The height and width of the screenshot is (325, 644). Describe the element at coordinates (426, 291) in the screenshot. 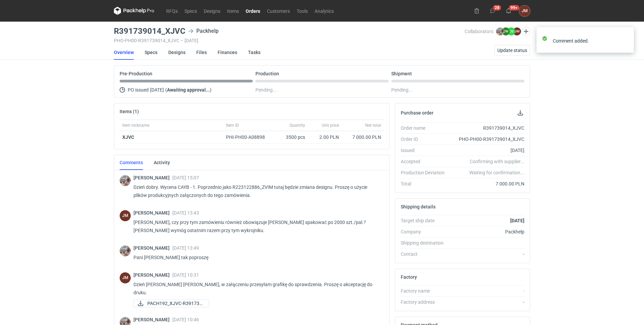

I see `div: Factory name` at that location.